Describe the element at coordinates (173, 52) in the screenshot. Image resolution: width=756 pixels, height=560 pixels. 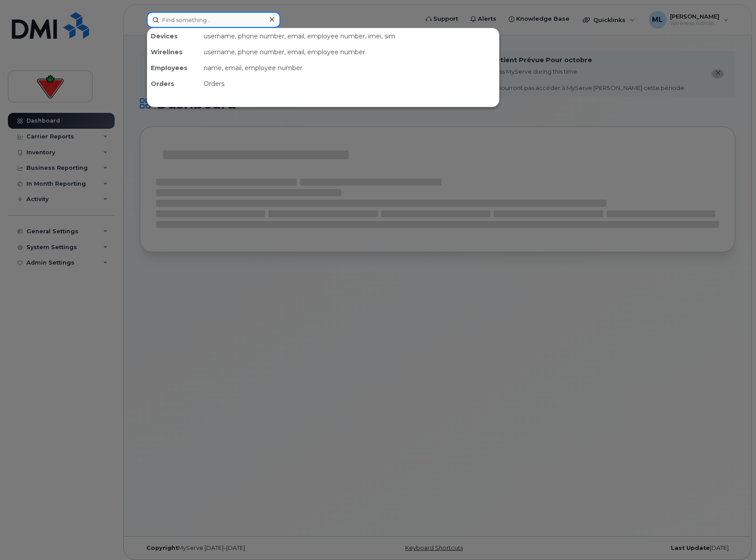
I see `div: Wirelines` at that location.